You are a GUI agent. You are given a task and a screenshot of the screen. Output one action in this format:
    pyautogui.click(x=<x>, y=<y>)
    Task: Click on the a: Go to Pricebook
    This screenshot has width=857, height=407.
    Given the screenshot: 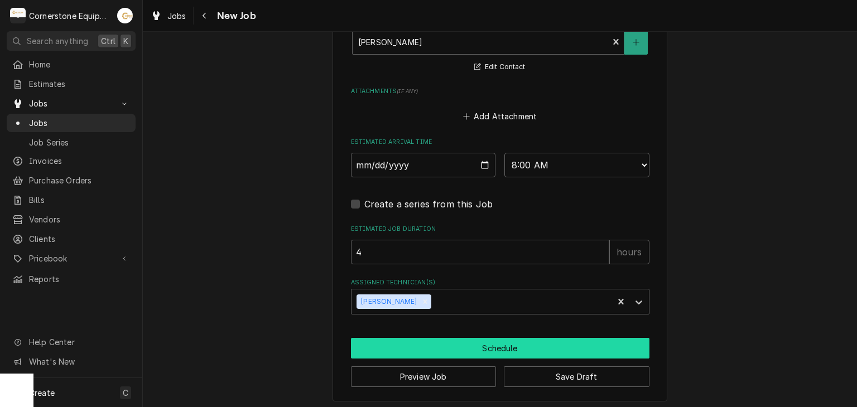 What is the action you would take?
    pyautogui.click(x=71, y=258)
    